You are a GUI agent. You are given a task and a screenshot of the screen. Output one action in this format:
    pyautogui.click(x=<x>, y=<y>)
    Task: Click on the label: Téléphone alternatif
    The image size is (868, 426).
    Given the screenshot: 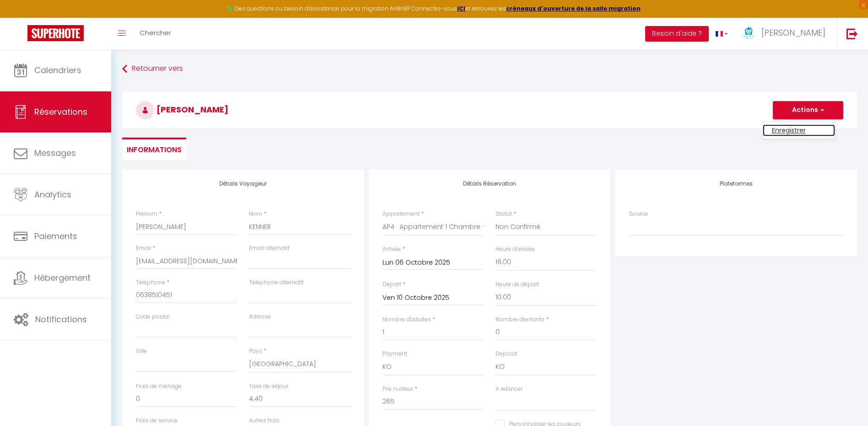 What is the action you would take?
    pyautogui.click(x=277, y=282)
    